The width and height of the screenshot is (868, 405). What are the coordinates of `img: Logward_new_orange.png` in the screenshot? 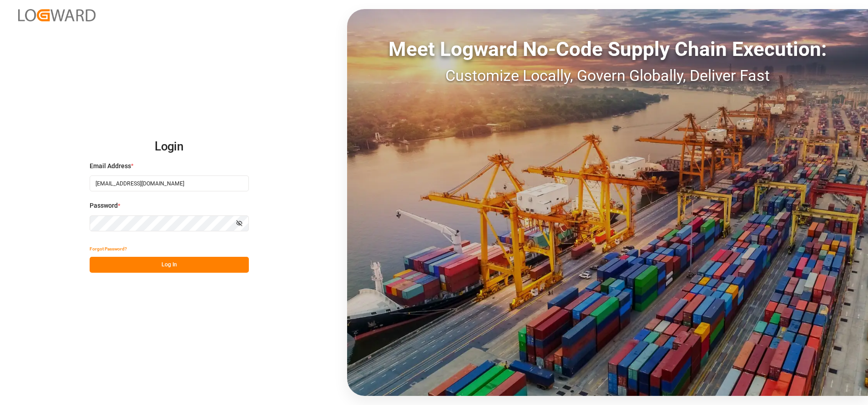 It's located at (57, 15).